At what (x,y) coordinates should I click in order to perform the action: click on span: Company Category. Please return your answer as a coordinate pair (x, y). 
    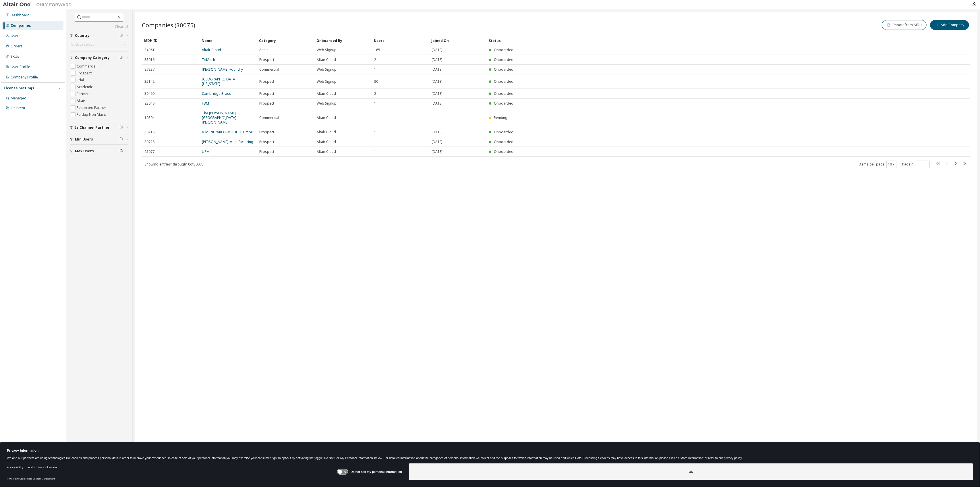
    Looking at the image, I should click on (93, 58).